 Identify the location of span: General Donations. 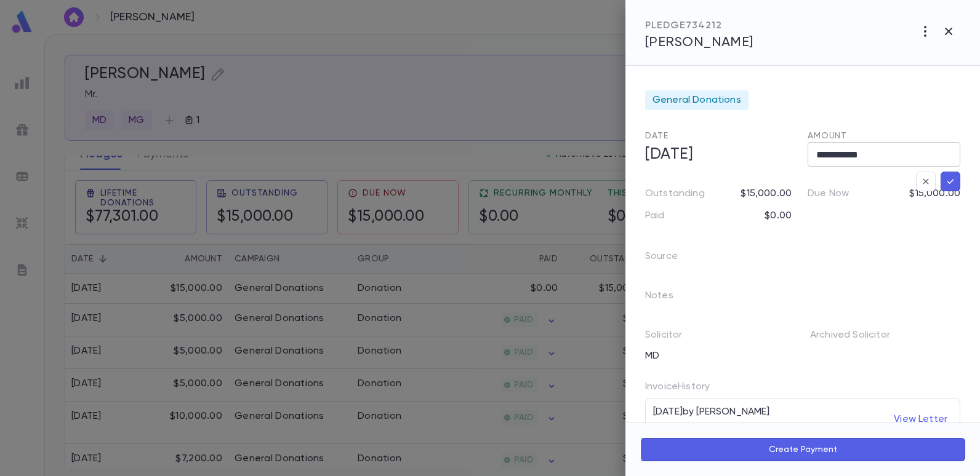
(697, 100).